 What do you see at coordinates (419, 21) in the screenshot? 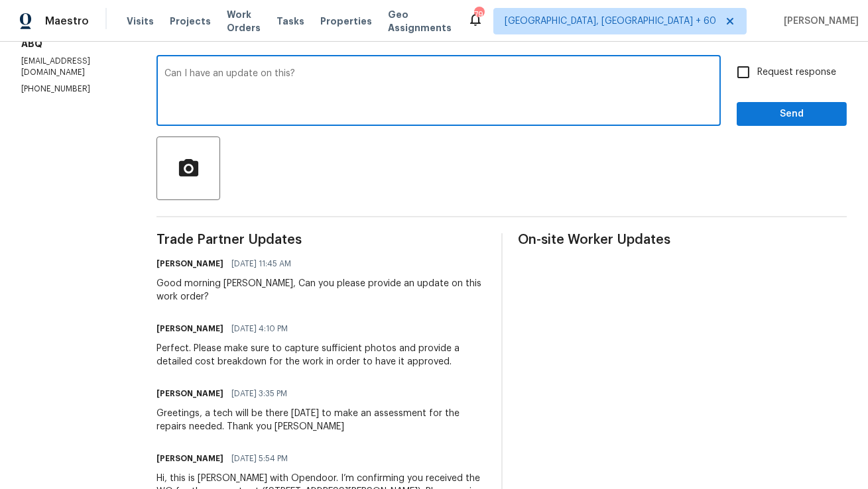
I see `span: Geo Assignments` at bounding box center [419, 21].